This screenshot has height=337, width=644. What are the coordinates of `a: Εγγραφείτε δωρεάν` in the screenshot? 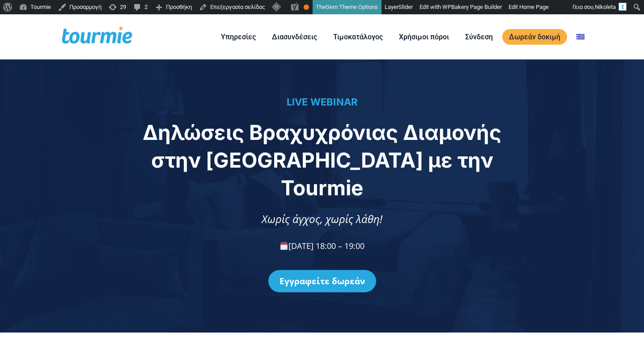 It's located at (322, 282).